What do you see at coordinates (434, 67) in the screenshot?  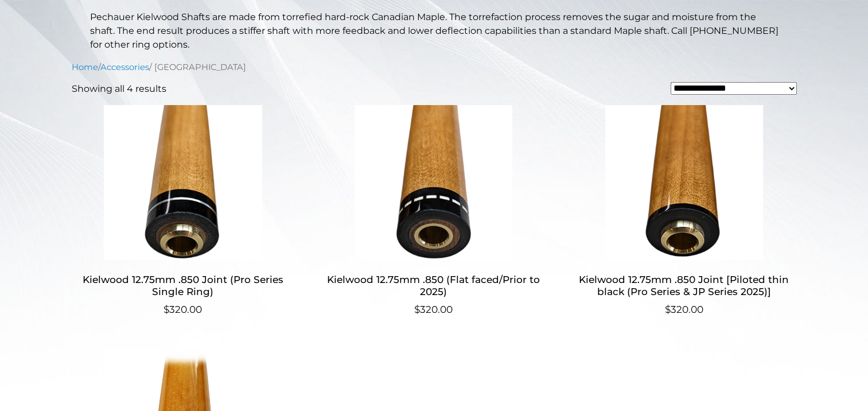 I see `nav: Breadcrumb` at bounding box center [434, 67].